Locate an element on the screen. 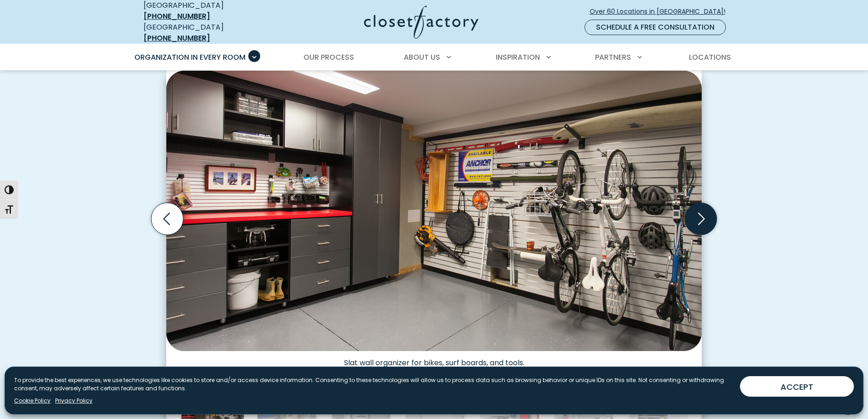  button: Previous slide is located at coordinates (167, 219).